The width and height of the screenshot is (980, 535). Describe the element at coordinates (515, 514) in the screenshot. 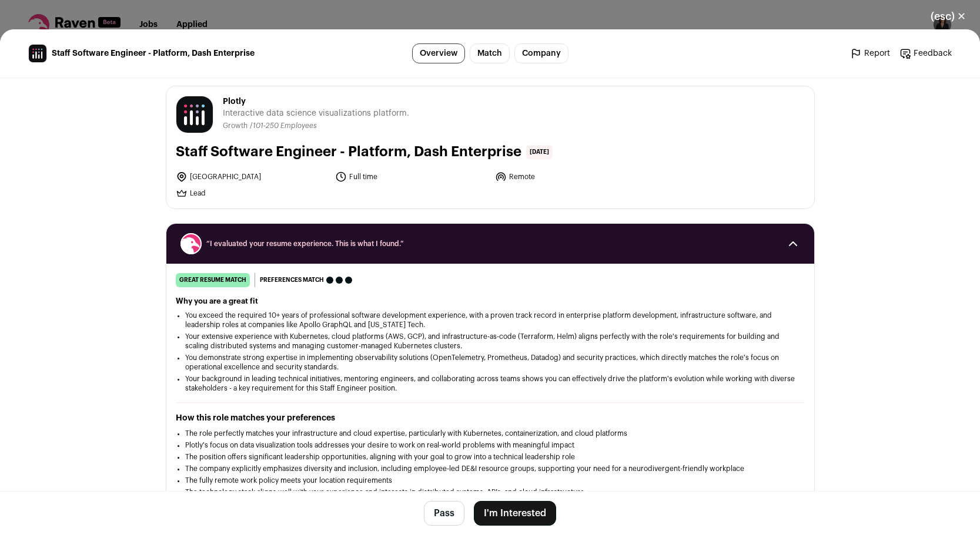

I see `button: I'm Interested` at that location.